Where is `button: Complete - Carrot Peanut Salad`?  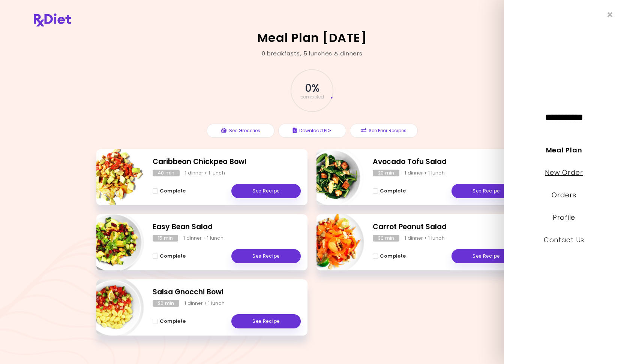
button: Complete - Carrot Peanut Salad is located at coordinates (389, 256).